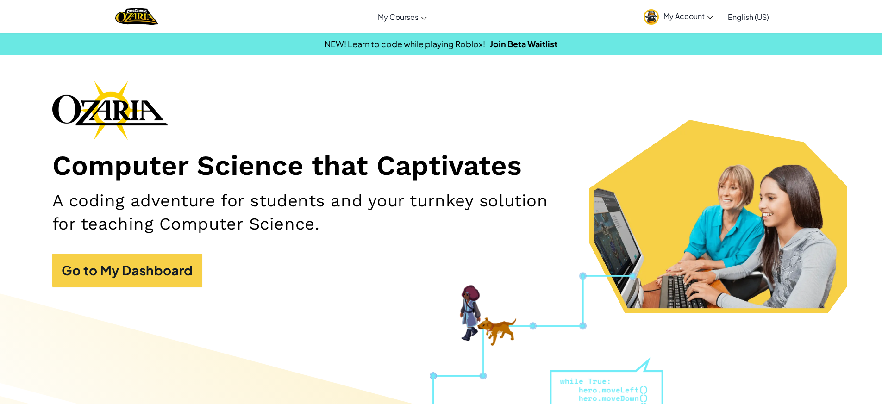  What do you see at coordinates (678, 16) in the screenshot?
I see `a: My Account` at bounding box center [678, 16].